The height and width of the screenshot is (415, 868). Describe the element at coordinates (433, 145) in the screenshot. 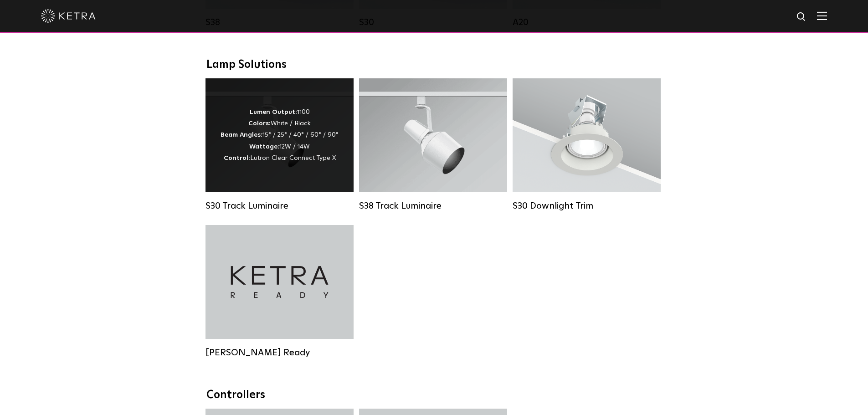

I see `a: S38 Track Luminaire Lumen Output:1100Colors:White / BlackBeam Angles:10° / 25° / 40° / 60°Wattage...` at that location.